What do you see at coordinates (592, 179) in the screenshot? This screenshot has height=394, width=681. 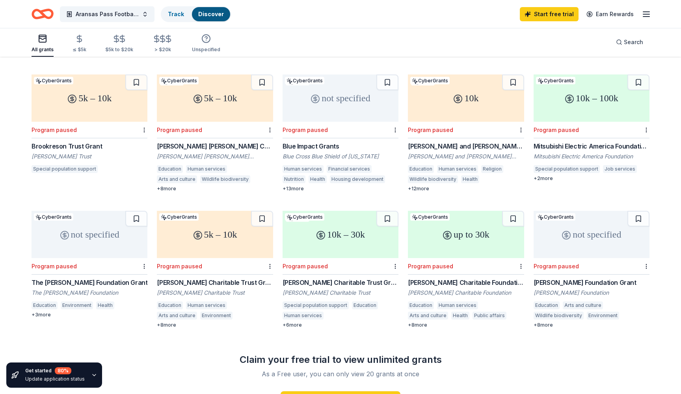 I see `div: + 2 more` at bounding box center [592, 179].